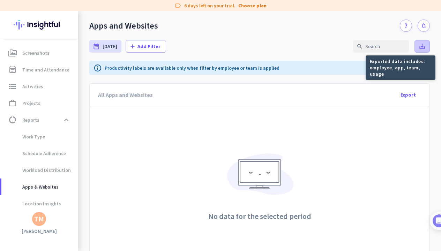 The image size is (441, 251). What do you see at coordinates (40, 137) in the screenshot?
I see `a: Work Type` at bounding box center [40, 137].